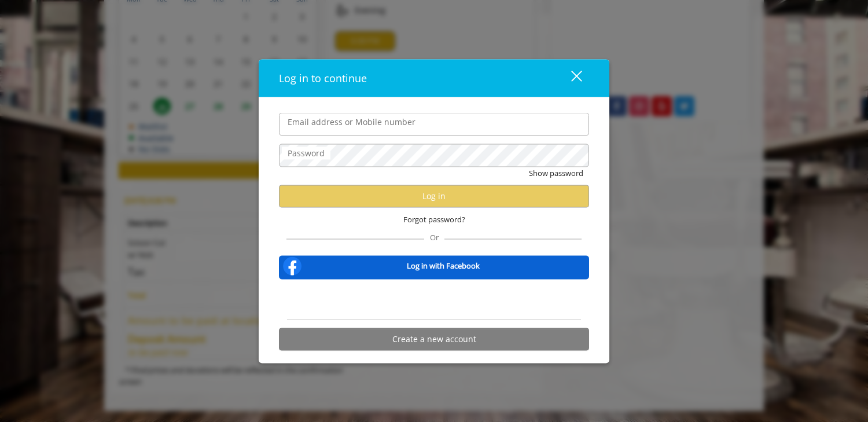 The height and width of the screenshot is (422, 868). I want to click on span: Forgot password?, so click(434, 219).